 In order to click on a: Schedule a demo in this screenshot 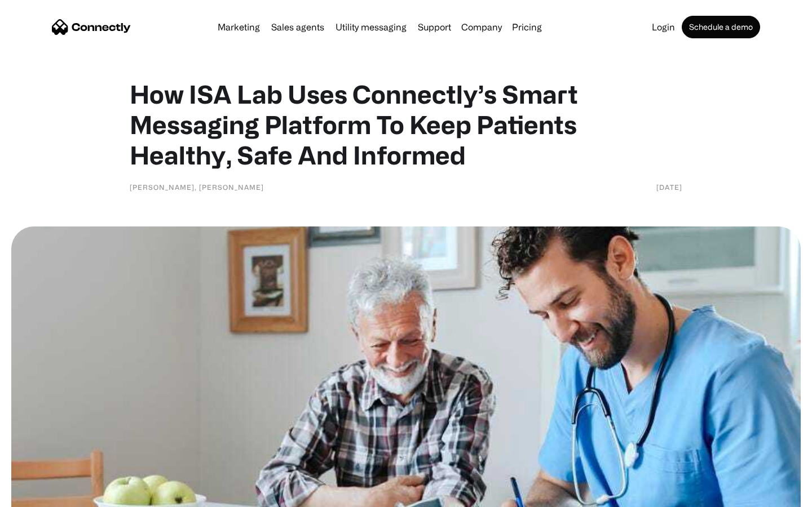, I will do `click(721, 27)`.